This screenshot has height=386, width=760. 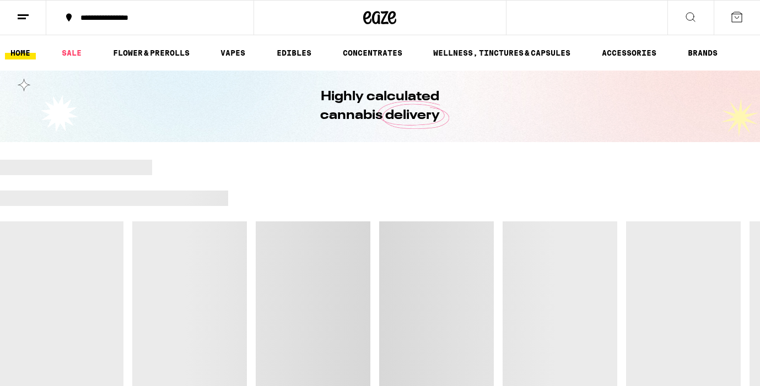 What do you see at coordinates (372, 53) in the screenshot?
I see `a: CONCENTRATES` at bounding box center [372, 53].